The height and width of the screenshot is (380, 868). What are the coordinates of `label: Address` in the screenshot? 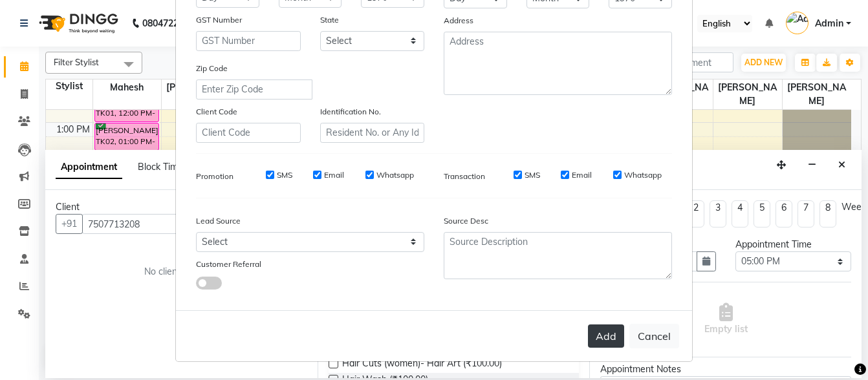 It's located at (459, 21).